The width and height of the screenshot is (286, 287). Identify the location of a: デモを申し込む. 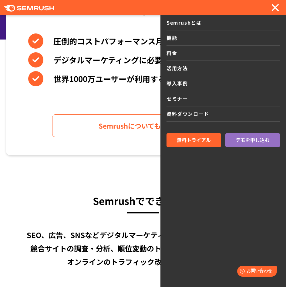
(253, 140).